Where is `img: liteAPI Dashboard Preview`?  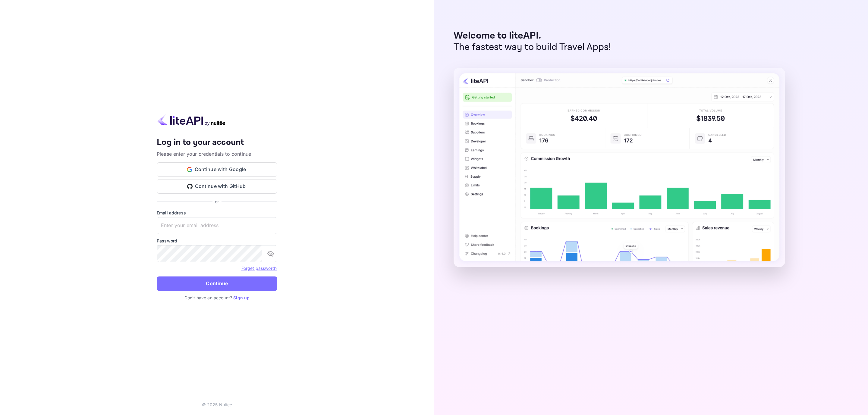 img: liteAPI Dashboard Preview is located at coordinates (619, 167).